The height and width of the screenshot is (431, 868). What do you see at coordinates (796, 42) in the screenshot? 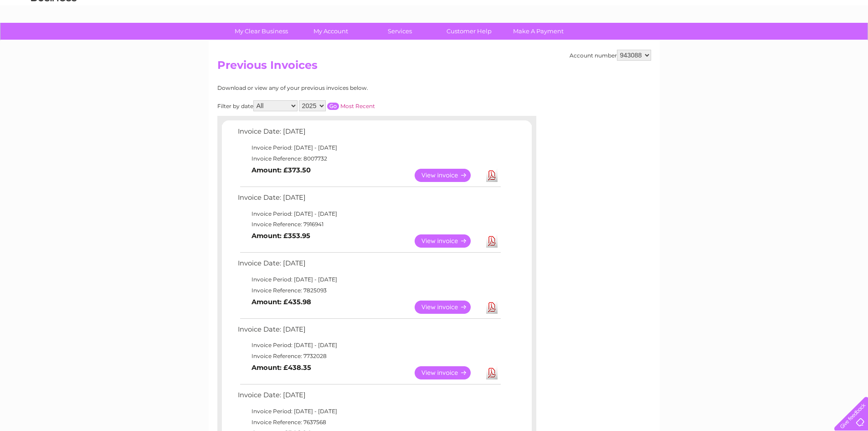
I see `a: Blog` at bounding box center [796, 42].